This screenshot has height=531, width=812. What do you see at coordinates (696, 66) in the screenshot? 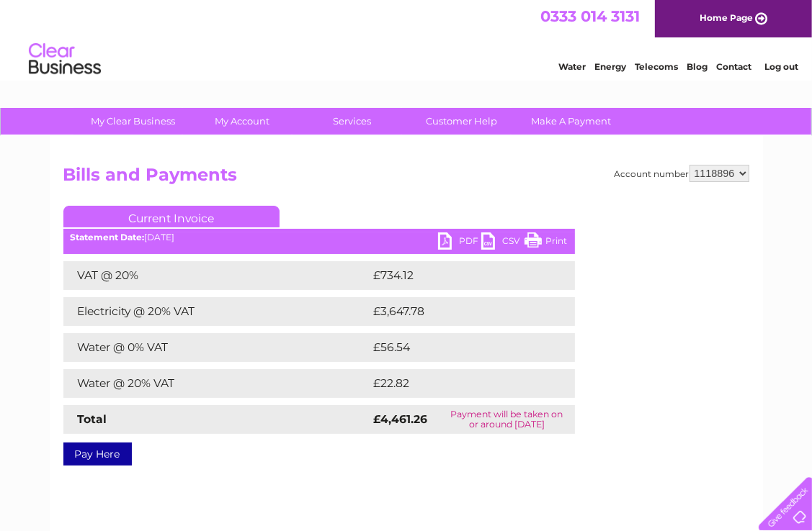
I see `a: Blog` at bounding box center [696, 66].